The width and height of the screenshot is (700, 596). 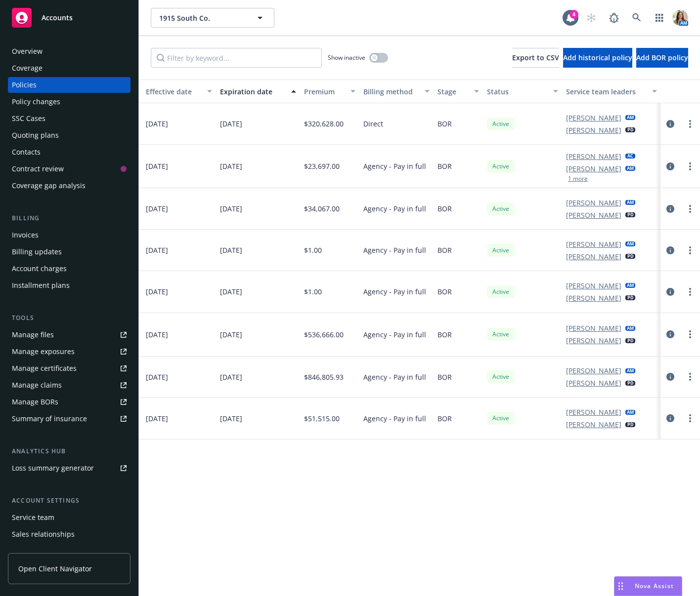 I want to click on a: Invoices, so click(x=69, y=235).